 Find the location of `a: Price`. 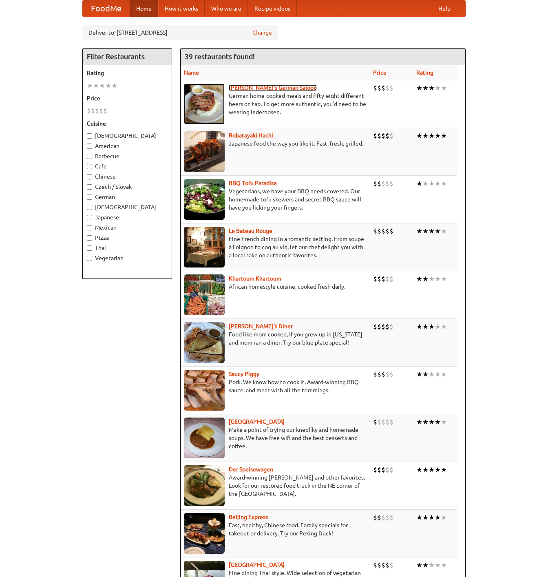

a: Price is located at coordinates (380, 73).